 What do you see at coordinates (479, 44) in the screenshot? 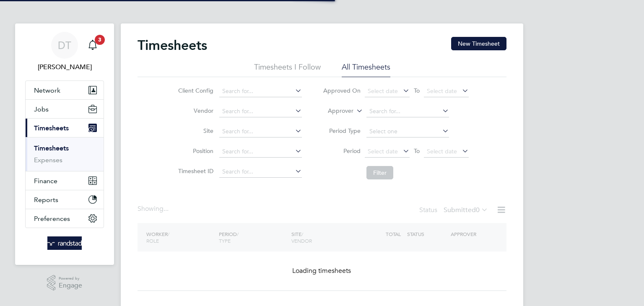
I see `button: New Timesheet` at bounding box center [479, 44].